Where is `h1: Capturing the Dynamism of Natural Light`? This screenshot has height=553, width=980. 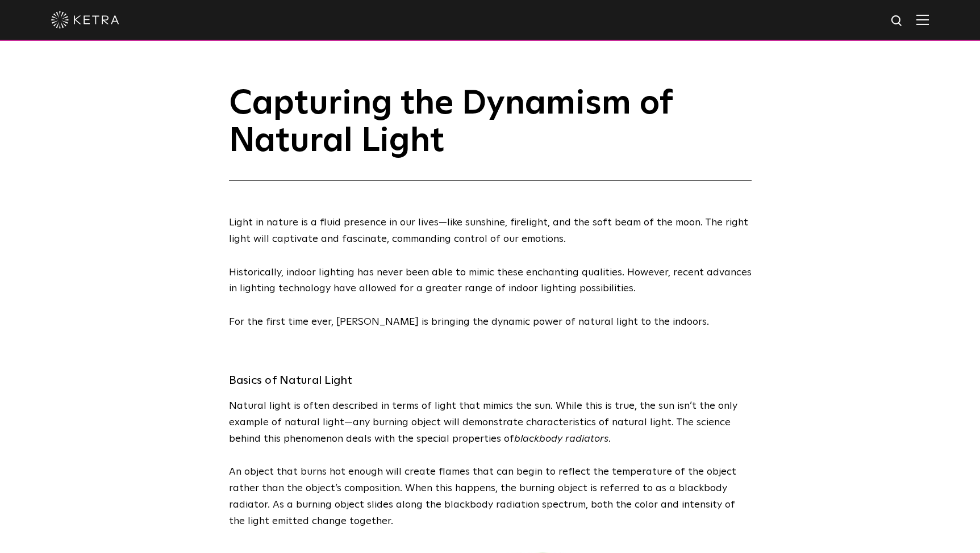 h1: Capturing the Dynamism of Natural Light is located at coordinates (490, 133).